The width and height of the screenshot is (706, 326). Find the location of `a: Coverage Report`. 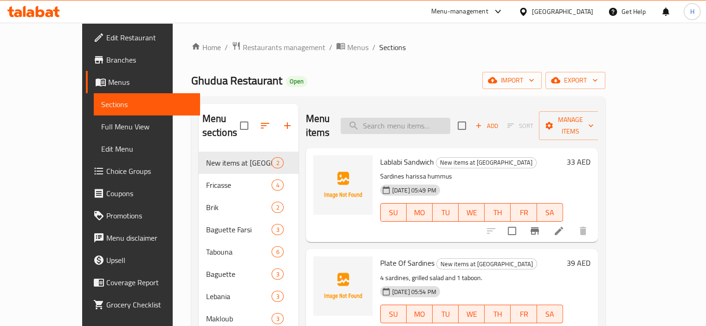

a: Coverage Report is located at coordinates (143, 283).